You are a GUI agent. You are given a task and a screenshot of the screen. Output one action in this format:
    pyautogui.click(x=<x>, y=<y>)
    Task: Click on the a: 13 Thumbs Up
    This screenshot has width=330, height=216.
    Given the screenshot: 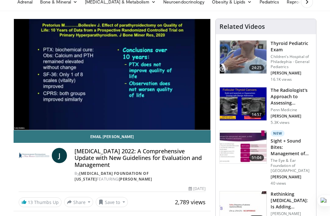 What is the action you would take?
    pyautogui.click(x=40, y=202)
    